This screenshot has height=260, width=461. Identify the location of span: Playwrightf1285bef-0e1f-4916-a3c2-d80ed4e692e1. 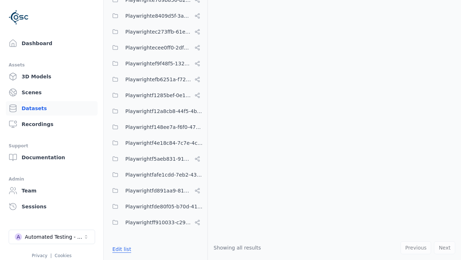
(159, 95).